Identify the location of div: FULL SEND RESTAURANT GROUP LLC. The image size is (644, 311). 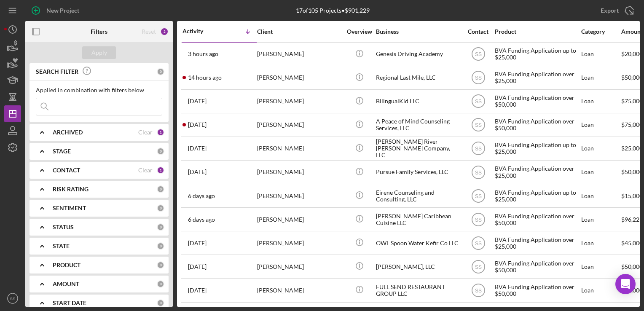
(418, 290).